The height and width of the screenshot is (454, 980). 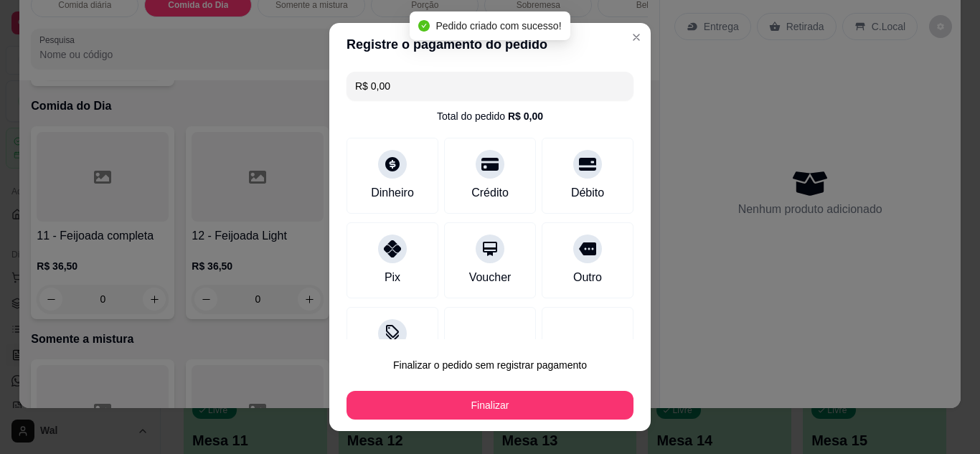 What do you see at coordinates (490, 193) in the screenshot?
I see `div: Crédito` at bounding box center [490, 193].